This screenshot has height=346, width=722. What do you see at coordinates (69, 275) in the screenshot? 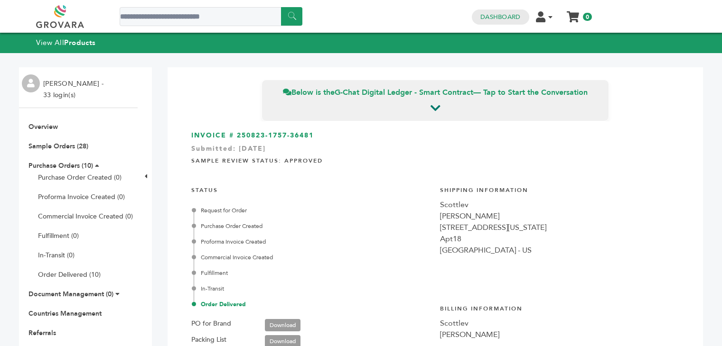
I see `a: Order Delivered (10)` at bounding box center [69, 275].